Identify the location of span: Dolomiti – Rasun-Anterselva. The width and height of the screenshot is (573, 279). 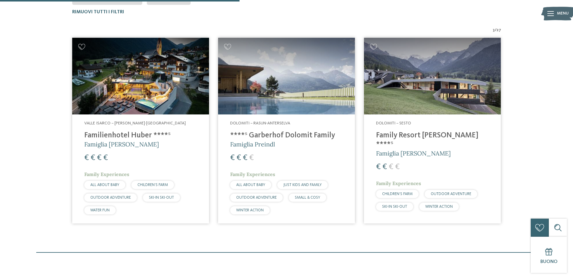
(260, 123).